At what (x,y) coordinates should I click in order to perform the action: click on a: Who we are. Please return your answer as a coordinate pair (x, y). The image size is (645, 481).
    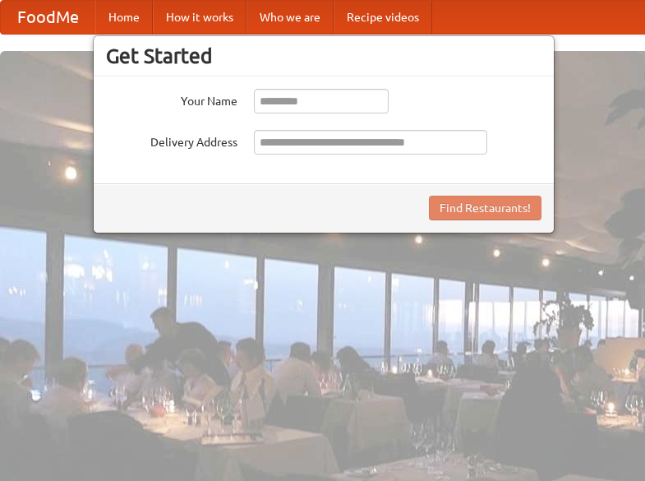
    Looking at the image, I should click on (290, 17).